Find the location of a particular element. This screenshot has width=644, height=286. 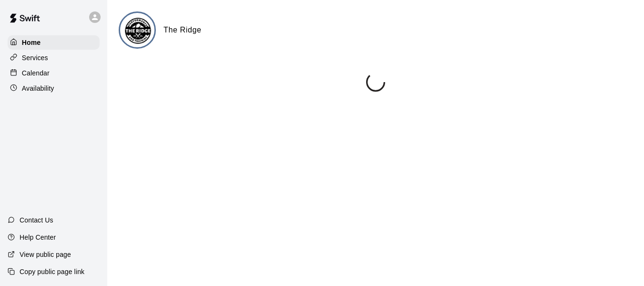

div: Availability is located at coordinates (54, 88).